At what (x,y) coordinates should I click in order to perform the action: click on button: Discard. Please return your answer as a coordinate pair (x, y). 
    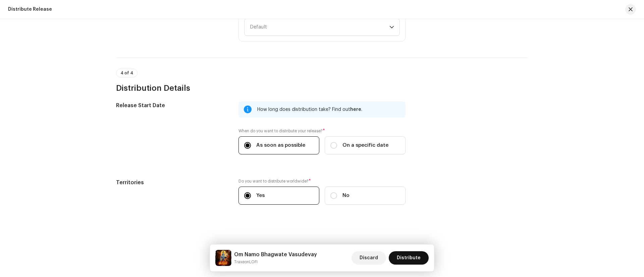
    Looking at the image, I should click on (369, 258).